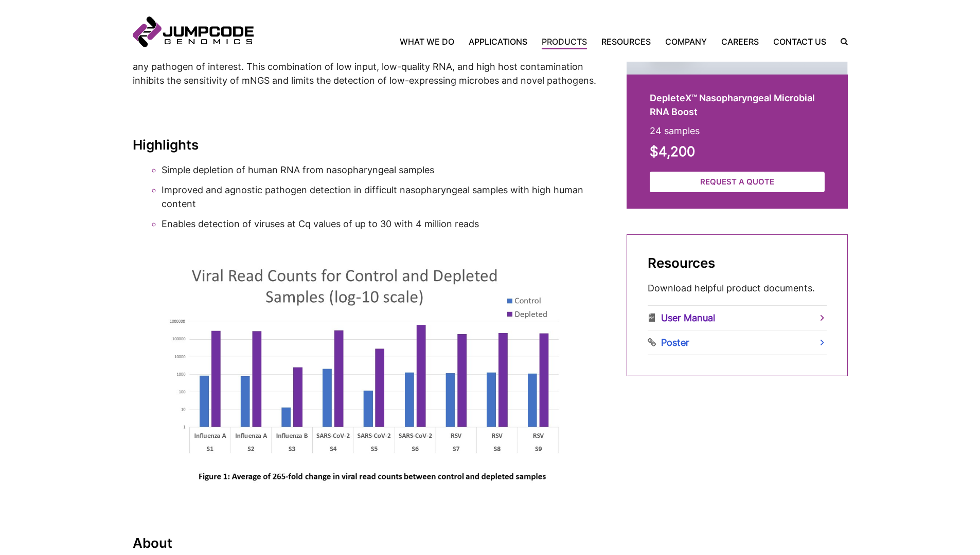 The height and width of the screenshot is (555, 980). I want to click on a: Contact Us, so click(799, 42).